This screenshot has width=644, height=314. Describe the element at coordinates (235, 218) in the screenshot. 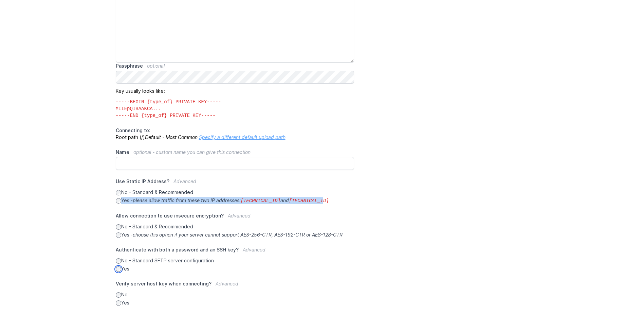

I see `label: Allow connection to use insecure encryption?` at that location.